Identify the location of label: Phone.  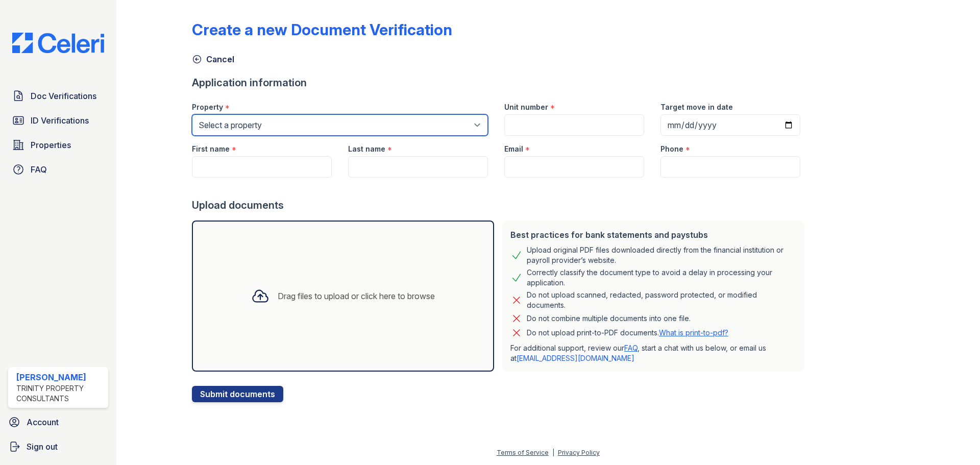
(672, 149).